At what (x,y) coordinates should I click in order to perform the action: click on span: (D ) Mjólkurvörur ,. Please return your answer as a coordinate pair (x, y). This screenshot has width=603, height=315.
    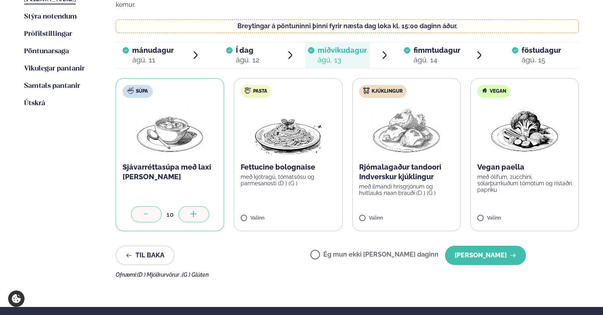
    Looking at the image, I should click on (159, 275).